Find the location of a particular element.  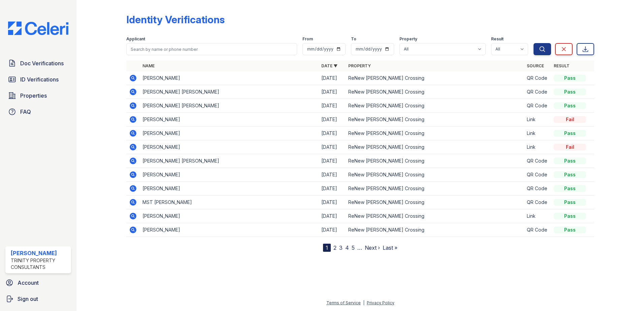

a: 4 is located at coordinates (347, 248).